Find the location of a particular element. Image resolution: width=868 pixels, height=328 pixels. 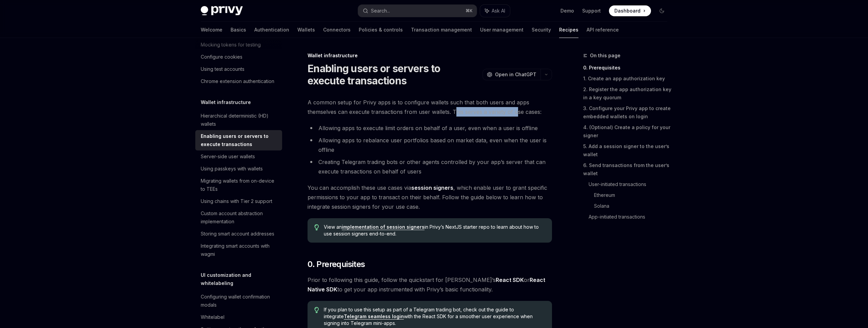

h5: UI customization and whitelabeling is located at coordinates (241, 279).